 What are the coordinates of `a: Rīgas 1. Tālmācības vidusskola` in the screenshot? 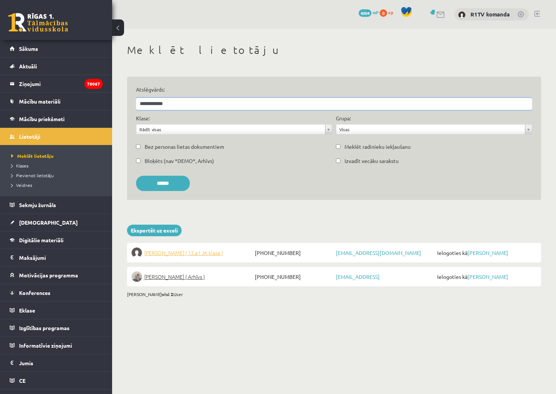 It's located at (38, 22).